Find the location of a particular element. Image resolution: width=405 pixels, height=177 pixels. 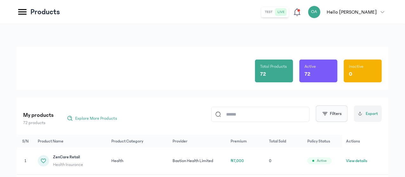

th: S/N is located at coordinates (25, 141).